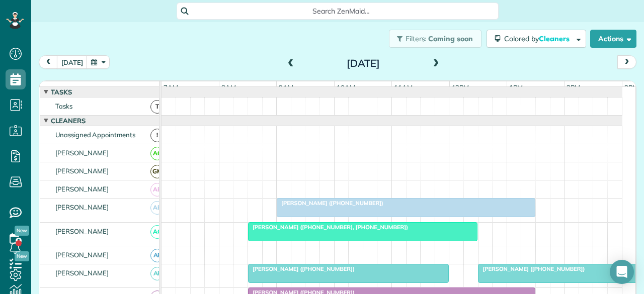 The height and width of the screenshot is (294, 644). What do you see at coordinates (345, 87) in the screenshot?
I see `span: 10am` at bounding box center [345, 87].